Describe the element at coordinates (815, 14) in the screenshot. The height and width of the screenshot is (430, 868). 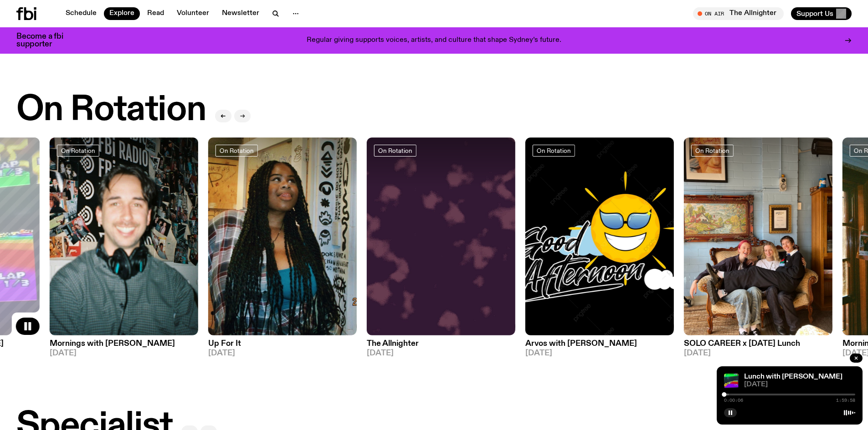
I see `span: Support Us` at that location.